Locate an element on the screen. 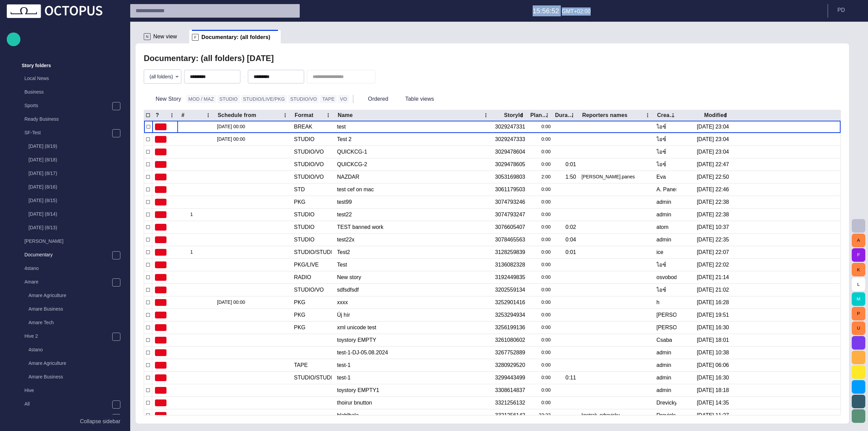 This screenshot has width=868, height=431. div: 3299443499 is located at coordinates (510, 377).